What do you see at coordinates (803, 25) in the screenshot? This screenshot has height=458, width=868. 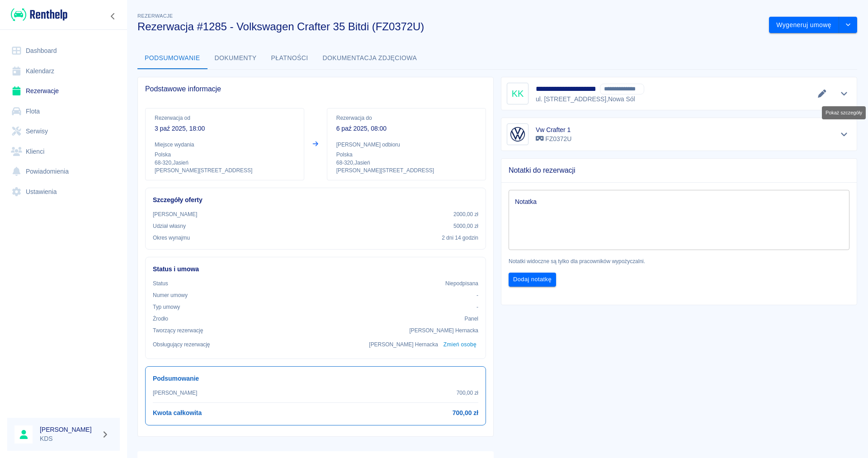 I see `button: Wygeneruj umowę` at bounding box center [803, 25].